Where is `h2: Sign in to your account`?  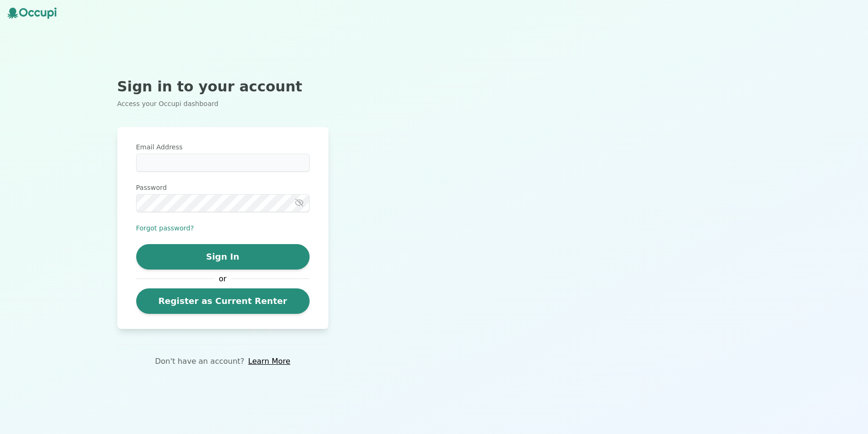
h2: Sign in to your account is located at coordinates (223, 87).